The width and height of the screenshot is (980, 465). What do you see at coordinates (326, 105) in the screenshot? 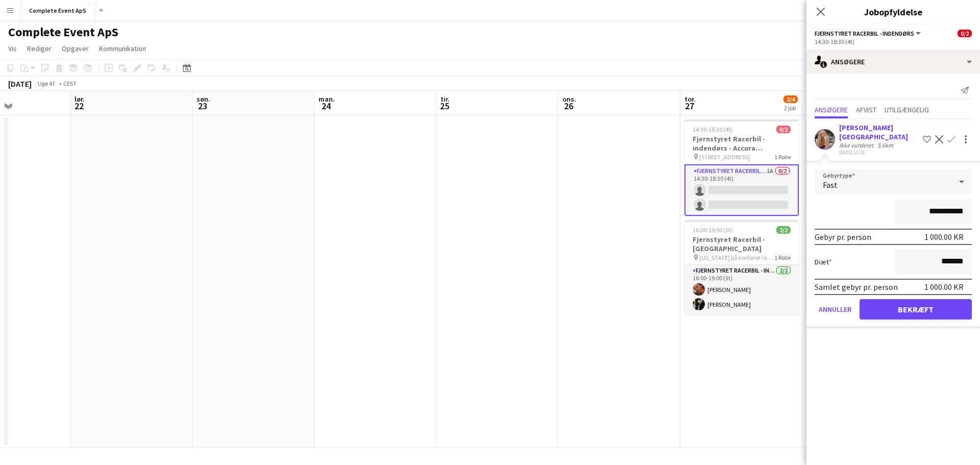
I see `span: 24` at bounding box center [326, 105].